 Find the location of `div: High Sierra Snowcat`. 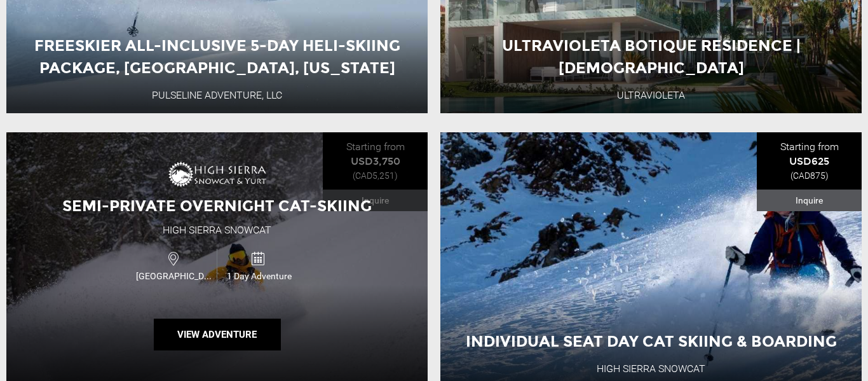

div: High Sierra Snowcat is located at coordinates (217, 230).